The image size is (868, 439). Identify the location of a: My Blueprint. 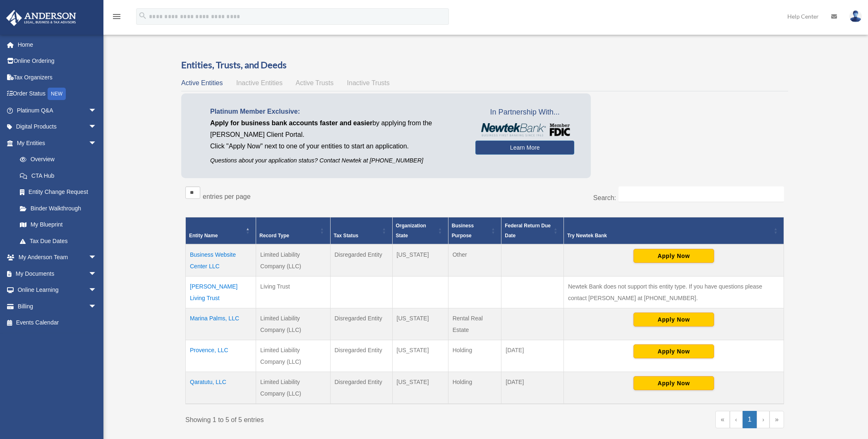
(59, 225).